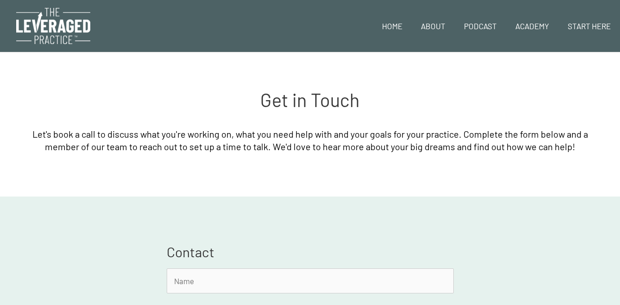  I want to click on a: Podcast, so click(480, 26).